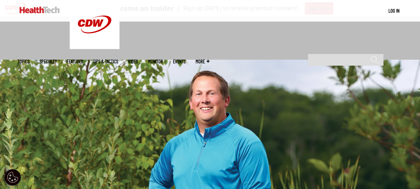  What do you see at coordinates (155, 61) in the screenshot?
I see `a: MonITor` at bounding box center [155, 61].